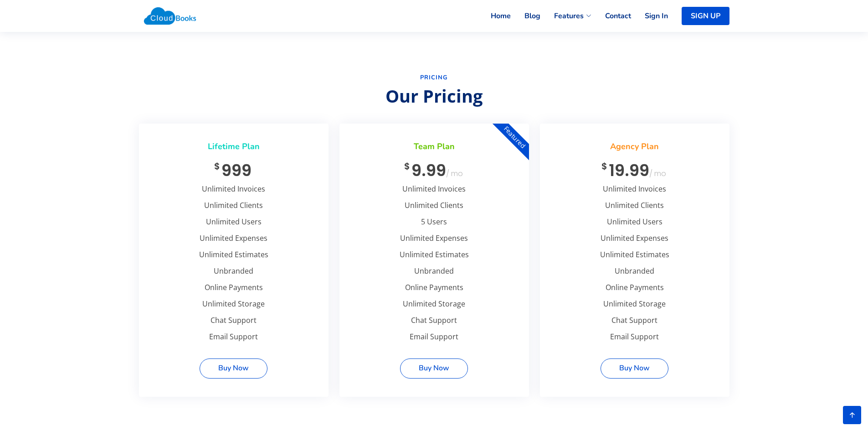 This screenshot has height=431, width=868. What do you see at coordinates (566, 16) in the screenshot?
I see `a: Features` at bounding box center [566, 16].